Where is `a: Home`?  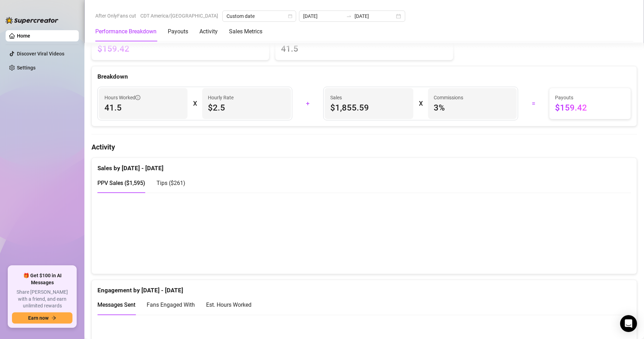
a: Home is located at coordinates (23, 36).